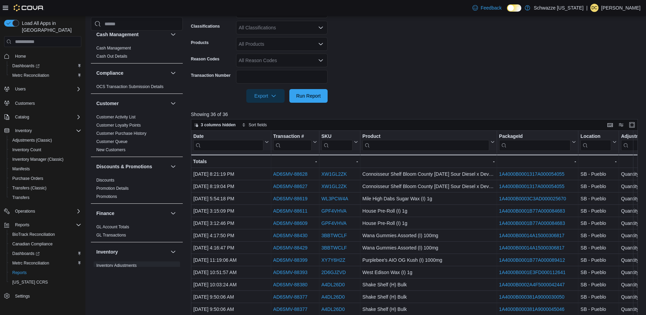 Image resolution: width=646 pixels, height=315 pixels. I want to click on button: Inventory, so click(132, 252).